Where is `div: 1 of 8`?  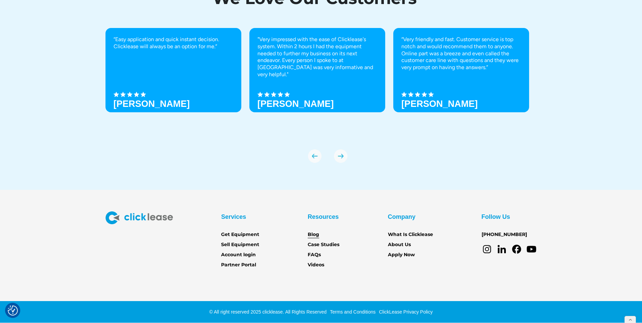
div: 1 of 8 is located at coordinates (173, 82).